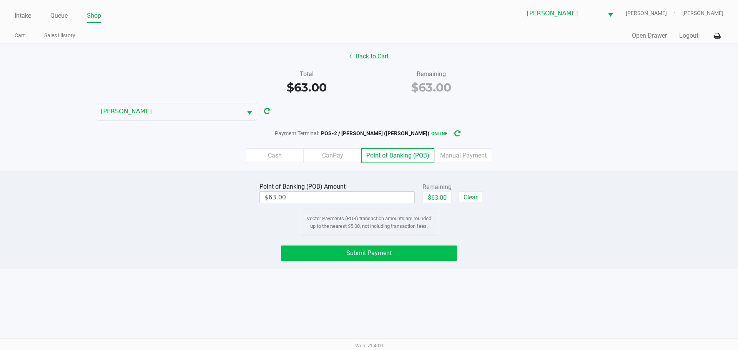 The image size is (738, 350). Describe the element at coordinates (369, 222) in the screenshot. I see `div: Vector Payments (POB) transaction amounts are rounded up to the nearest $5.00, not including tran...` at that location.